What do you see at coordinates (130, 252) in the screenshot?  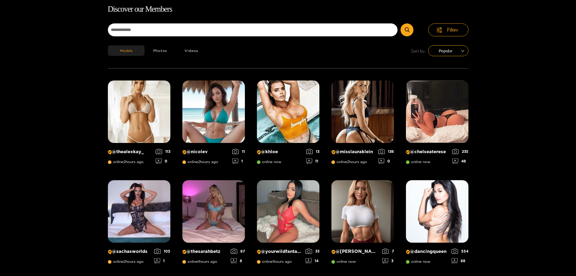 I see `p: @ sachasworlds` at bounding box center [130, 252].